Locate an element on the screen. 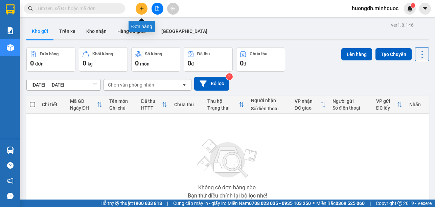 The image size is (435, 207). span: Miền Bắc is located at coordinates (341, 203).